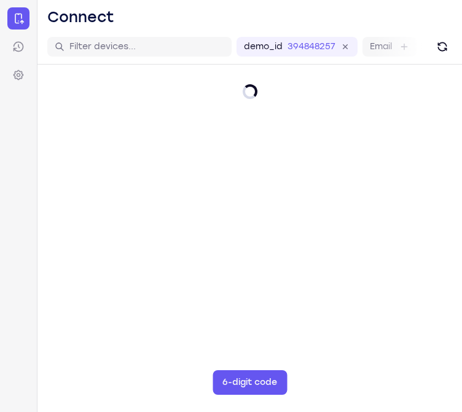 The image size is (462, 412). Describe the element at coordinates (18, 47) in the screenshot. I see `a: Sessions` at that location.